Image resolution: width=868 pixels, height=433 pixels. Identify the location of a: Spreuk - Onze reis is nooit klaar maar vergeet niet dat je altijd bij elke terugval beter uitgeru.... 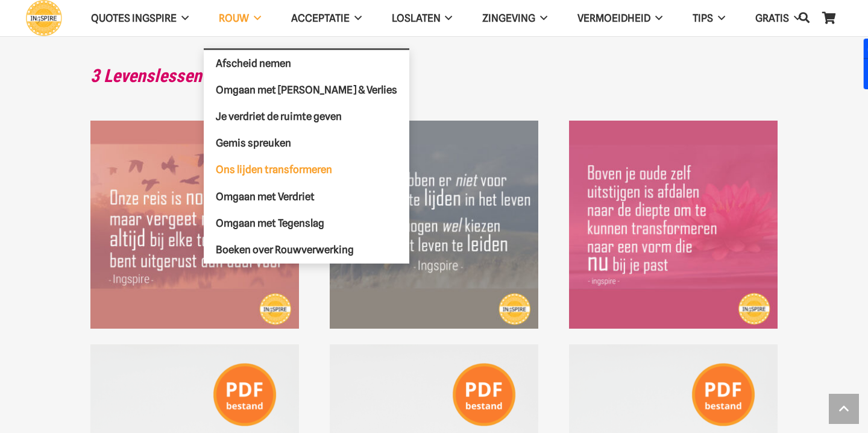
(195, 225).